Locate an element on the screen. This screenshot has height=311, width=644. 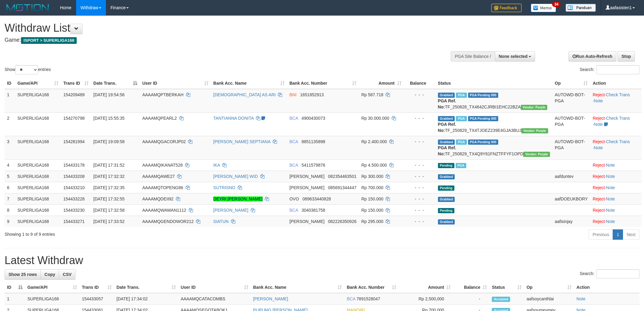
span: Marked by aafchhiseyha is located at coordinates (462, 95).